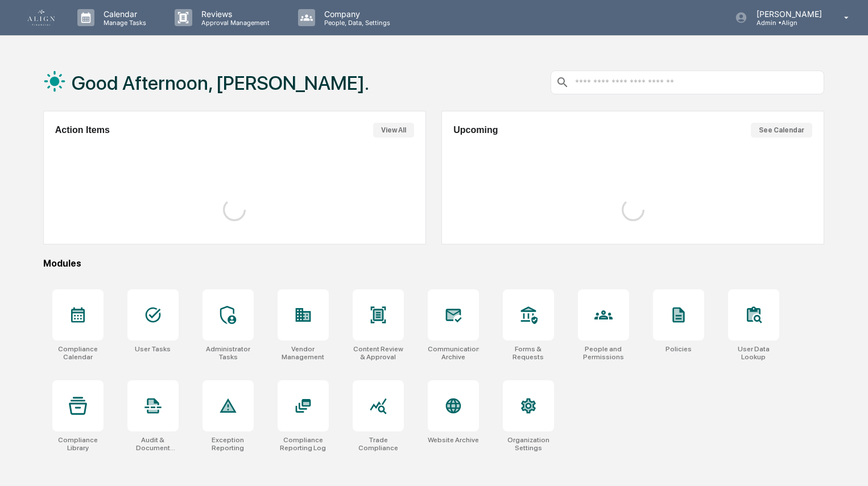  I want to click on div: Exception Reporting, so click(228, 444).